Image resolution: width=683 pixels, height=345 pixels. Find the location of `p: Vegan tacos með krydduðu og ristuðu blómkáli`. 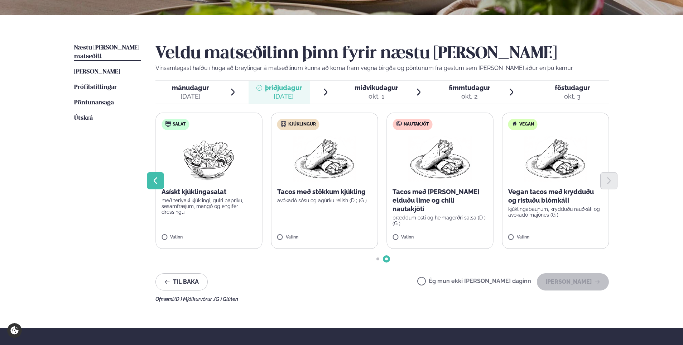

p: Vegan tacos með krydduðu og ristuðu blómkáli is located at coordinates (556, 196).